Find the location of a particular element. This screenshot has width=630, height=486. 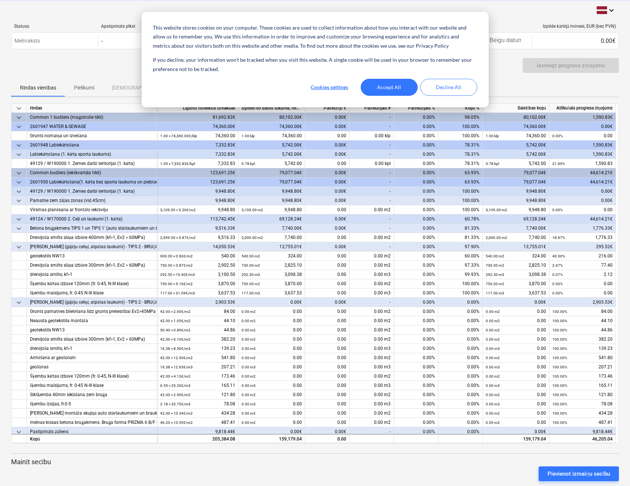

input: Beigu datums is located at coordinates (506, 41).